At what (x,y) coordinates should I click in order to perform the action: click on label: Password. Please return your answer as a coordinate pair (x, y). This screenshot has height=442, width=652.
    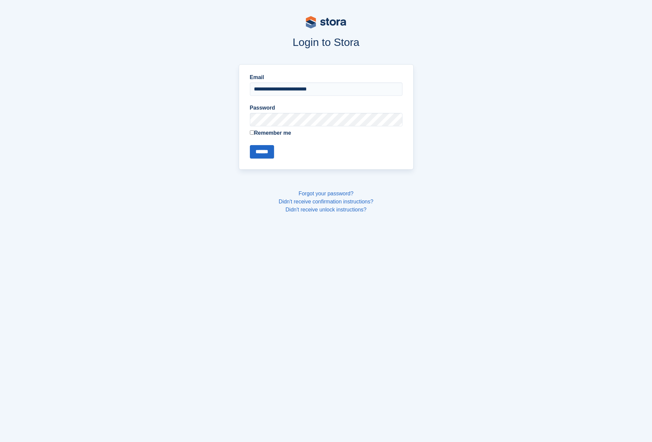
    Looking at the image, I should click on (326, 108).